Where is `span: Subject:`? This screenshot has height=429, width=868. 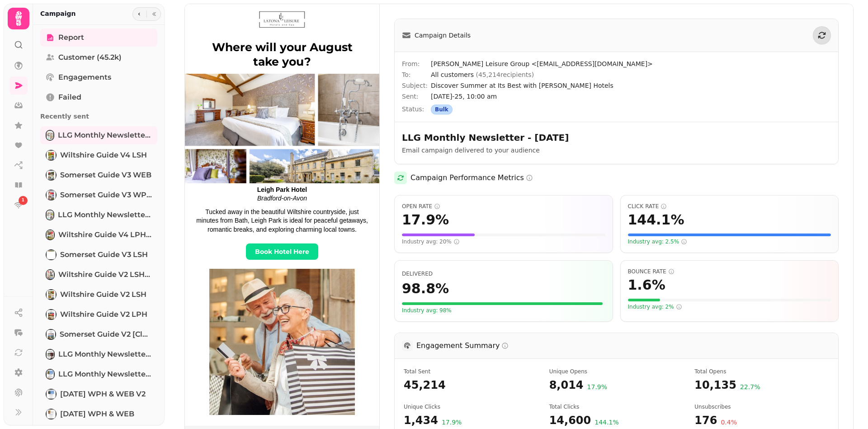 span: Subject: is located at coordinates (417, 86).